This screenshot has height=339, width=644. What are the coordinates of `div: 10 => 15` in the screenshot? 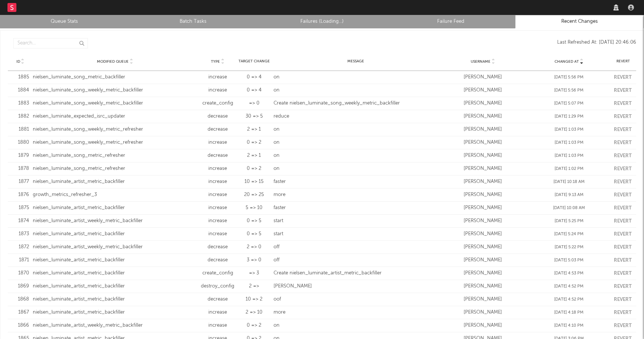 It's located at (254, 182).